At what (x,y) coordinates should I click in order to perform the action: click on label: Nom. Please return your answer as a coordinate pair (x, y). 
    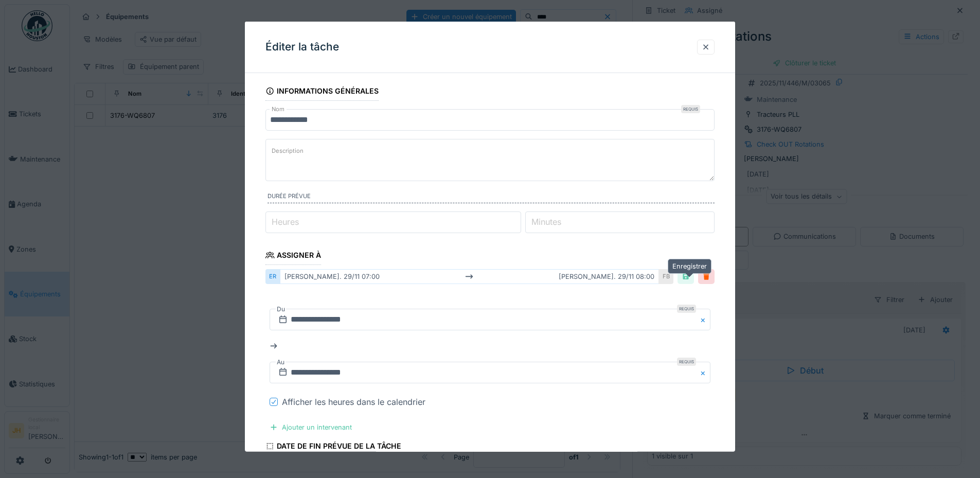
    Looking at the image, I should click on (278, 110).